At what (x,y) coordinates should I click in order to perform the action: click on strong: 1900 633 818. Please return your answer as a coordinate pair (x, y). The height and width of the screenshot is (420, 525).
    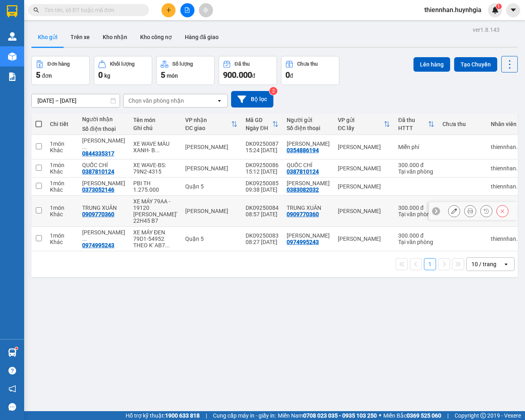
    Looking at the image, I should click on (182, 416).